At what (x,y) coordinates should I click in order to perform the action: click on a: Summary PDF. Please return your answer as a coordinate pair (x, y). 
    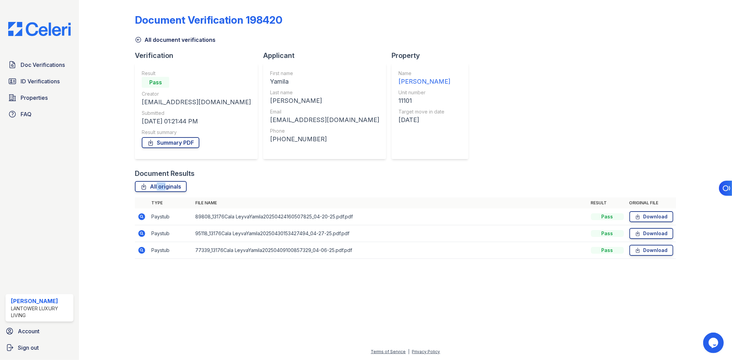
    Looking at the image, I should click on (170, 143).